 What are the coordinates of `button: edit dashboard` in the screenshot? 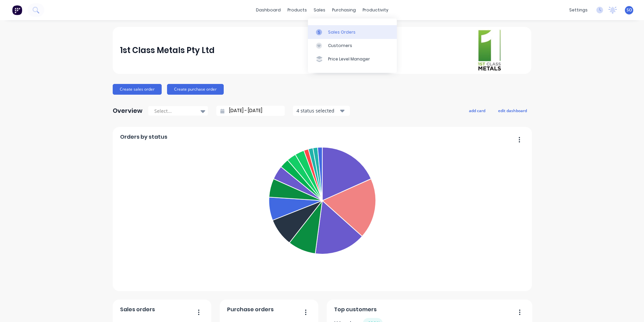 It's located at (513, 110).